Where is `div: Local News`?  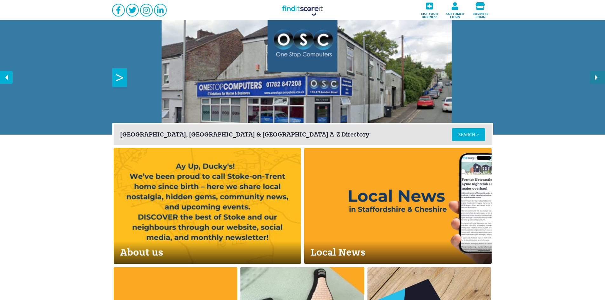
div: Local News is located at coordinates (398, 252).